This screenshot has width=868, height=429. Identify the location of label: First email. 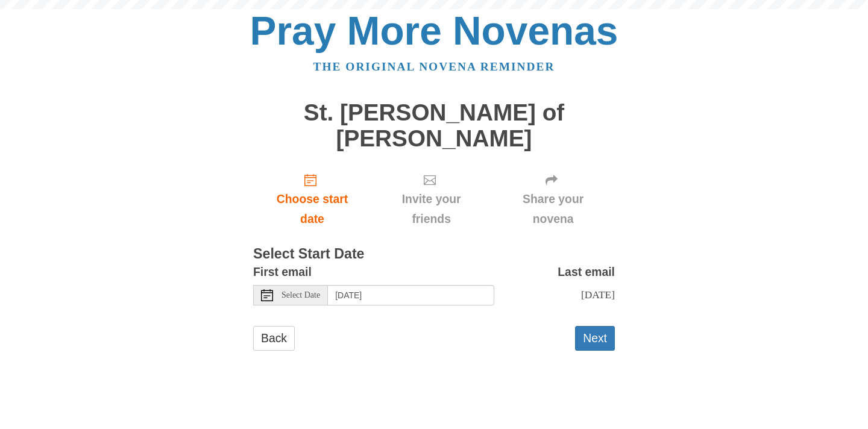
(282, 272).